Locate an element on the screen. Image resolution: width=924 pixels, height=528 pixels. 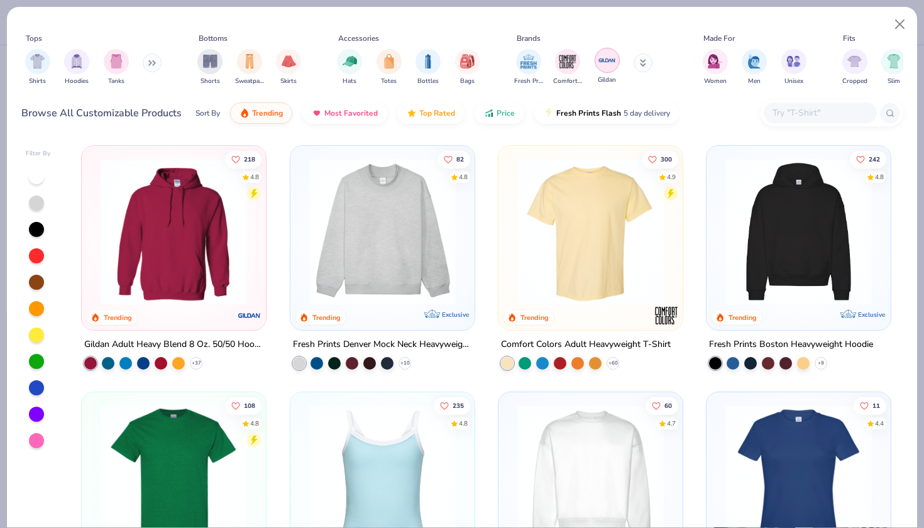
div: Tops is located at coordinates (34, 38).